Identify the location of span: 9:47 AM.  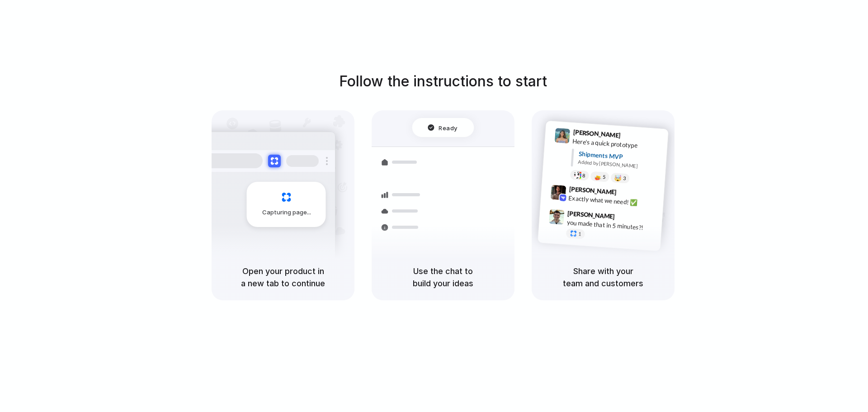
(627, 218).